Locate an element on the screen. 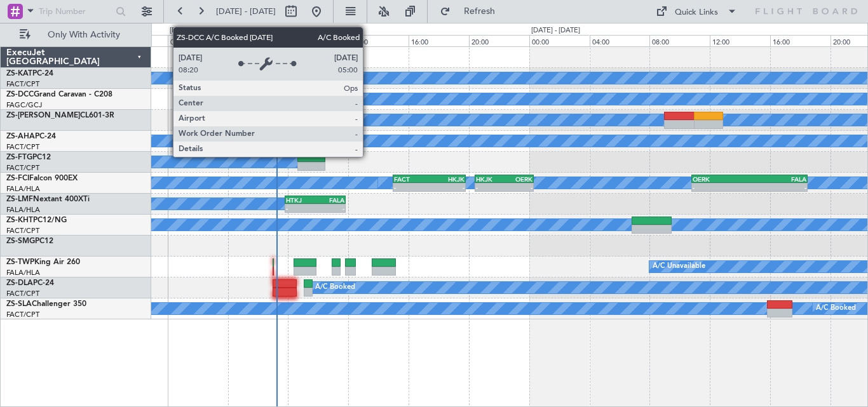  div: HTKJ is located at coordinates (301, 200).